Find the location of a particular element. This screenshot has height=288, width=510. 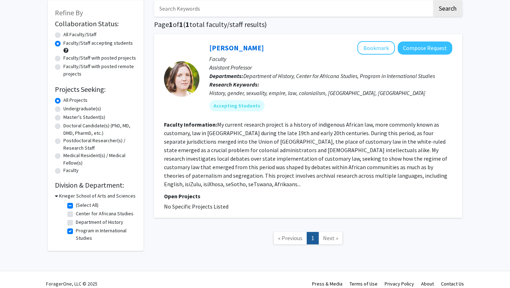

span: Refine By is located at coordinates (69, 12).